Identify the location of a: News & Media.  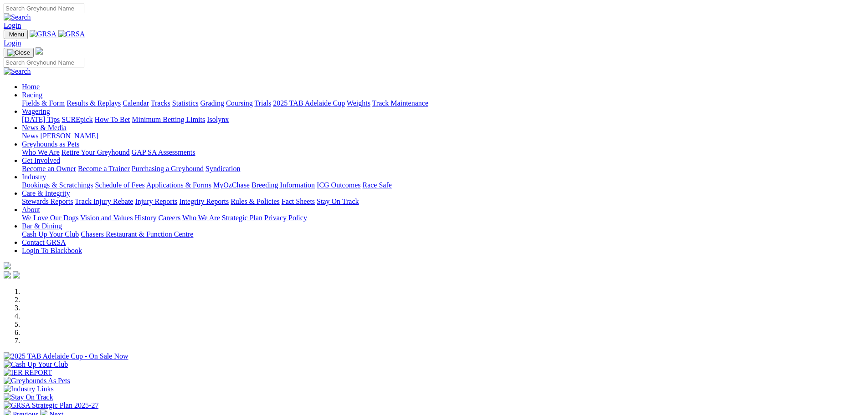
(44, 127).